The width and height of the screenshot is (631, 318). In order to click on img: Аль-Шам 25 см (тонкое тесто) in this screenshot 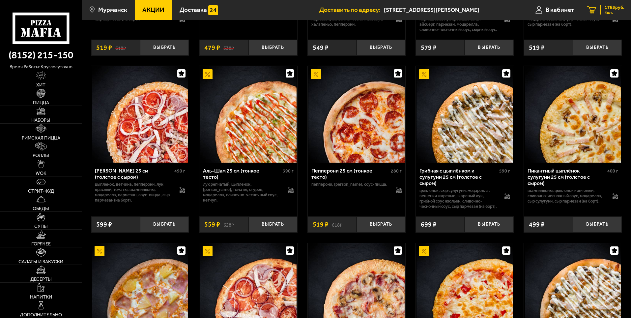, I will do `click(248, 114)`.